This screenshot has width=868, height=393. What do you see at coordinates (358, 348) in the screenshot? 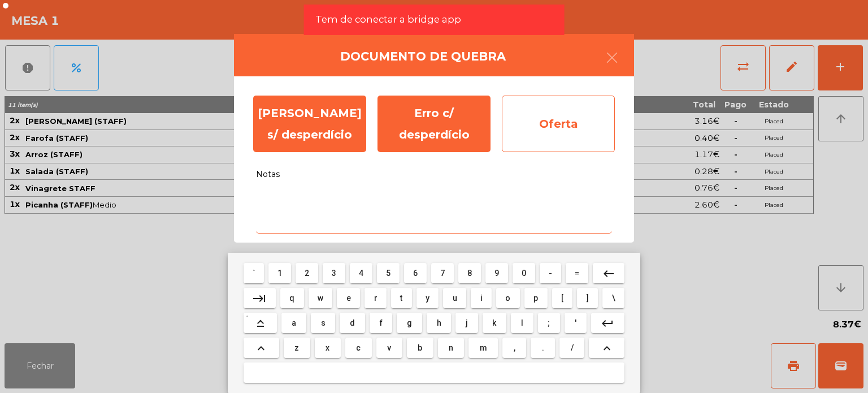
I see `span: c` at bounding box center [358, 348].